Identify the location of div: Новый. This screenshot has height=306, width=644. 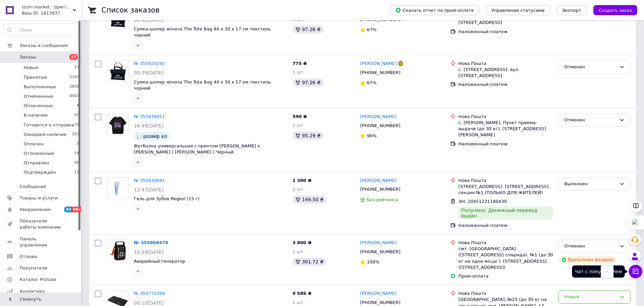
(590, 297).